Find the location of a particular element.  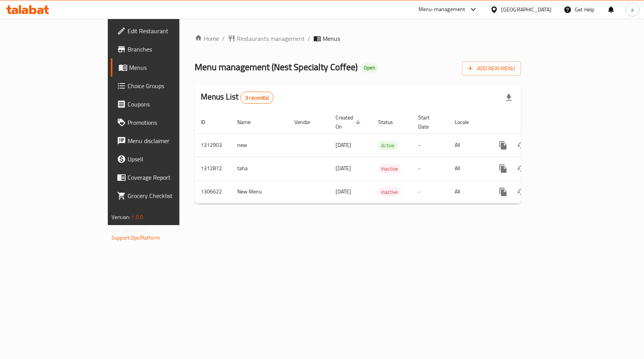

a: Upsell is located at coordinates (163, 159).